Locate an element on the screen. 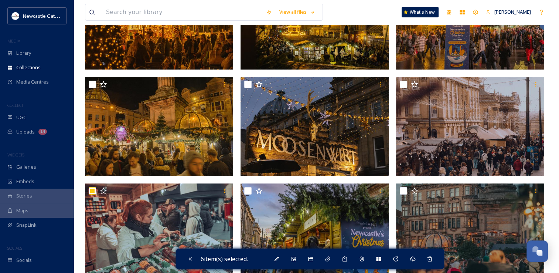 This screenshot has width=559, height=273. span: Socials is located at coordinates (24, 260).